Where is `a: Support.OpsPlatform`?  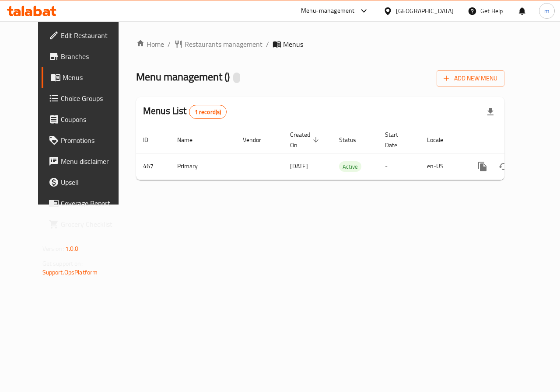
a: Support.OpsPlatform is located at coordinates (70, 272).